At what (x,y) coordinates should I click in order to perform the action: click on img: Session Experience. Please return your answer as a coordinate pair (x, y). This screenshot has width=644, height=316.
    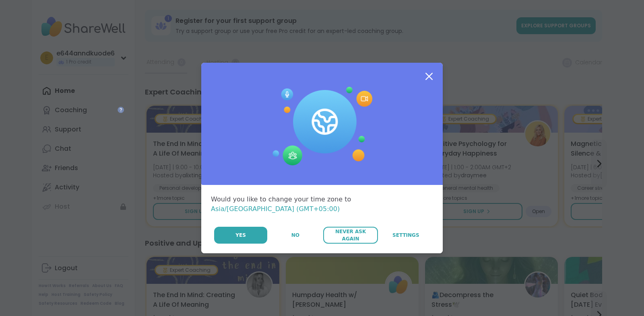
    Looking at the image, I should click on (322, 126).